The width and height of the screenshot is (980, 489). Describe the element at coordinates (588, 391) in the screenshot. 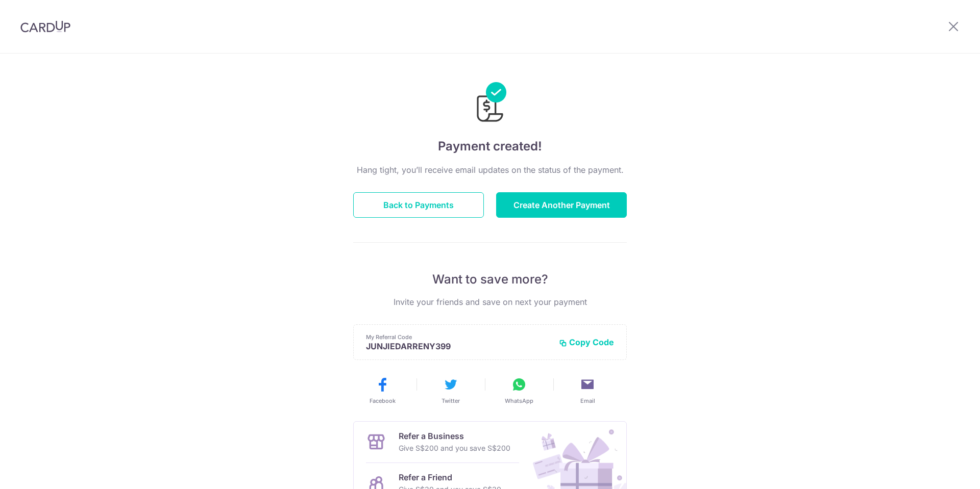

I see `button: Email` at that location.